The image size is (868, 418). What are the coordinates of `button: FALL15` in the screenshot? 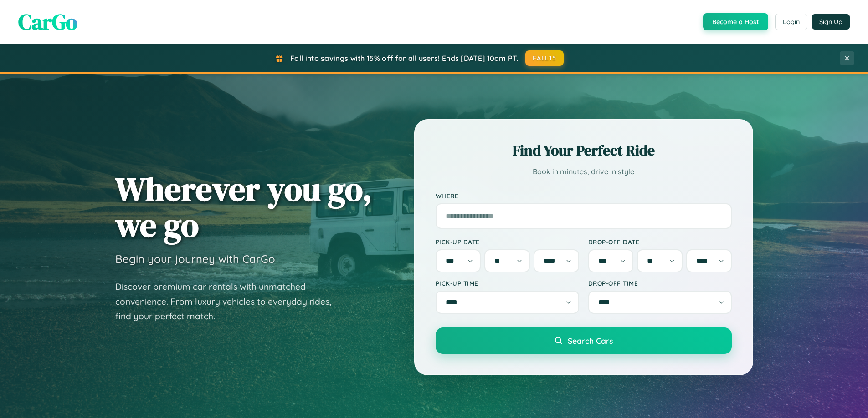 It's located at (544, 58).